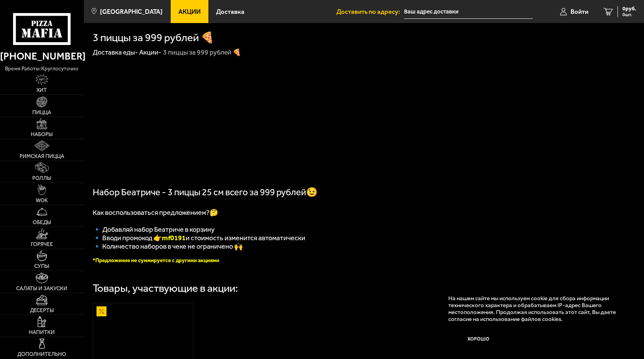 This screenshot has width=644, height=359. Describe the element at coordinates (370, 12) in the screenshot. I see `span: Доставить по адресу:` at that location.